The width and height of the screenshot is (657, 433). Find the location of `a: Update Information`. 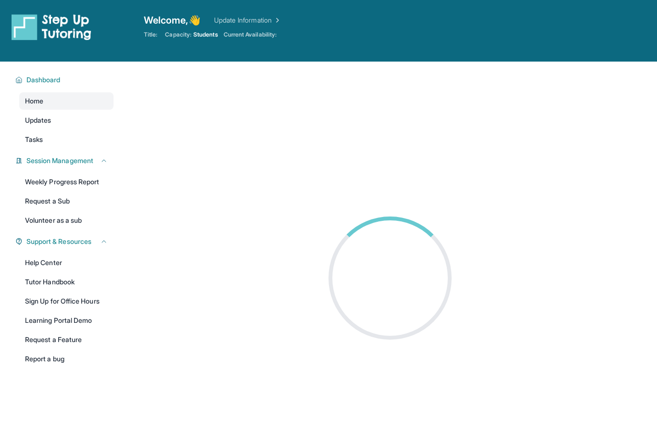

a: Update Information is located at coordinates (248, 20).